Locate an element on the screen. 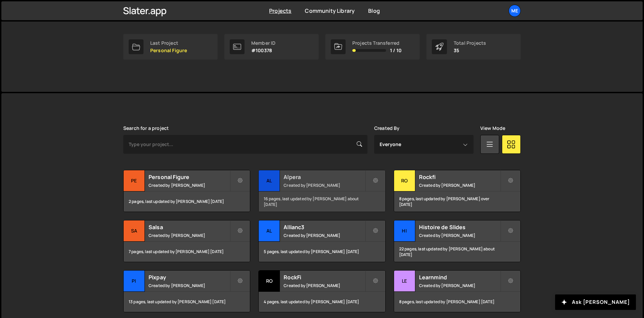  a: Blog is located at coordinates (374, 11).